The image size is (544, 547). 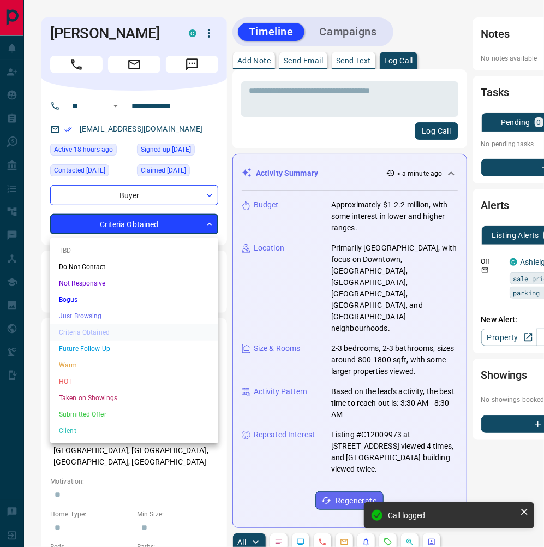 What do you see at coordinates (134, 382) in the screenshot?
I see `li: HOT` at bounding box center [134, 382].